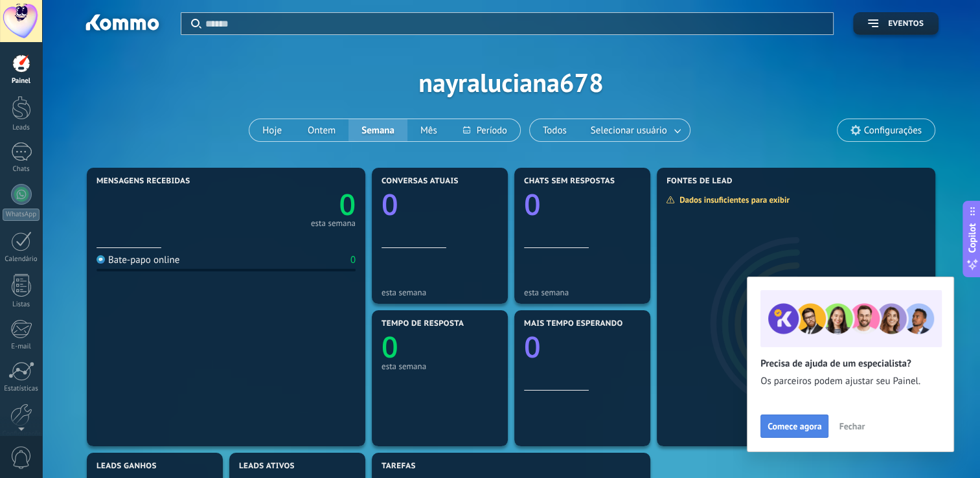 The width and height of the screenshot is (980, 478). What do you see at coordinates (21, 347) in the screenshot?
I see `div: E-mail` at bounding box center [21, 347].